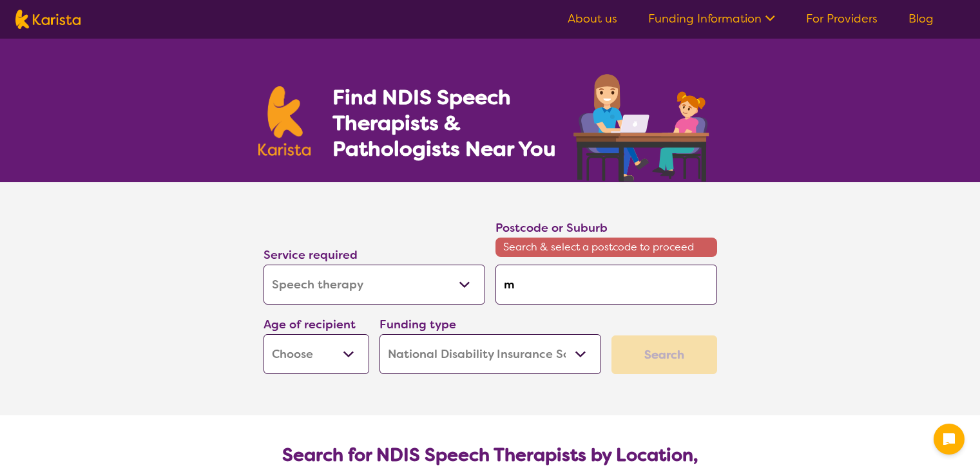 This screenshot has height=470, width=980. What do you see at coordinates (642, 125) in the screenshot?
I see `img: speech-therapy` at bounding box center [642, 125].